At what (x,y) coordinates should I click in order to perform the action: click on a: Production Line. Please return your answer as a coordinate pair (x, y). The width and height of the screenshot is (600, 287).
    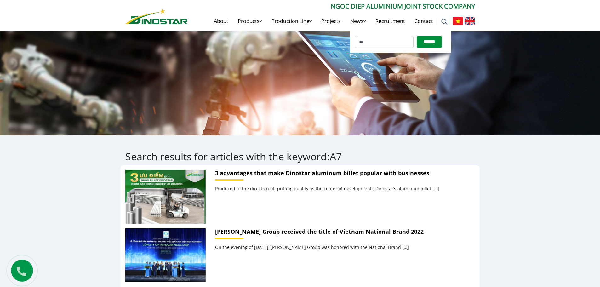
    Looking at the image, I should click on (292, 21).